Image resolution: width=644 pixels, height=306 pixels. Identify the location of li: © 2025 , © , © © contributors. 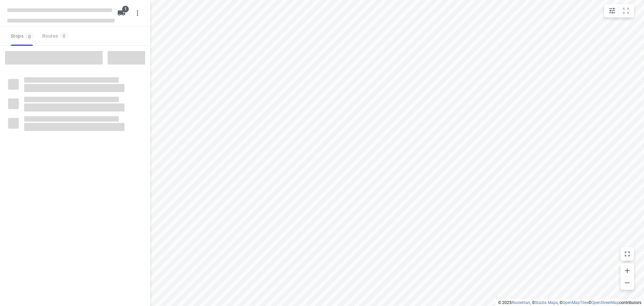
(570, 303).